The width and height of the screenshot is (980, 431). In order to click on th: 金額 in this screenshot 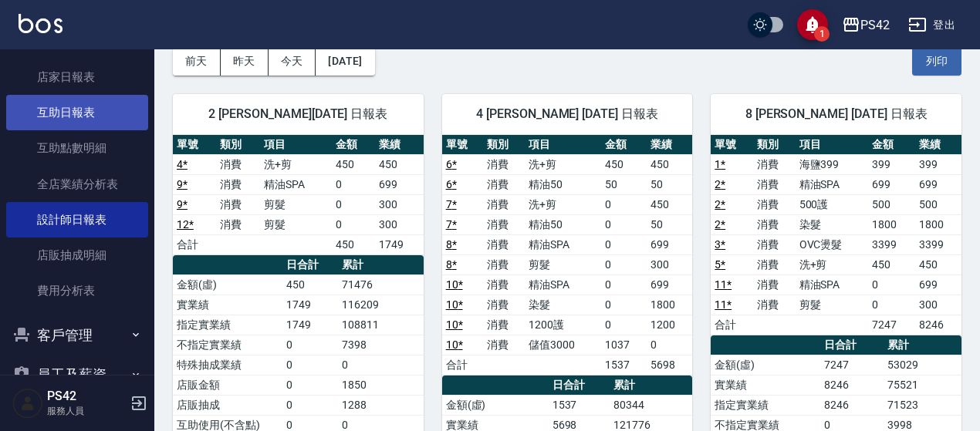, I will do `click(623, 145)`.